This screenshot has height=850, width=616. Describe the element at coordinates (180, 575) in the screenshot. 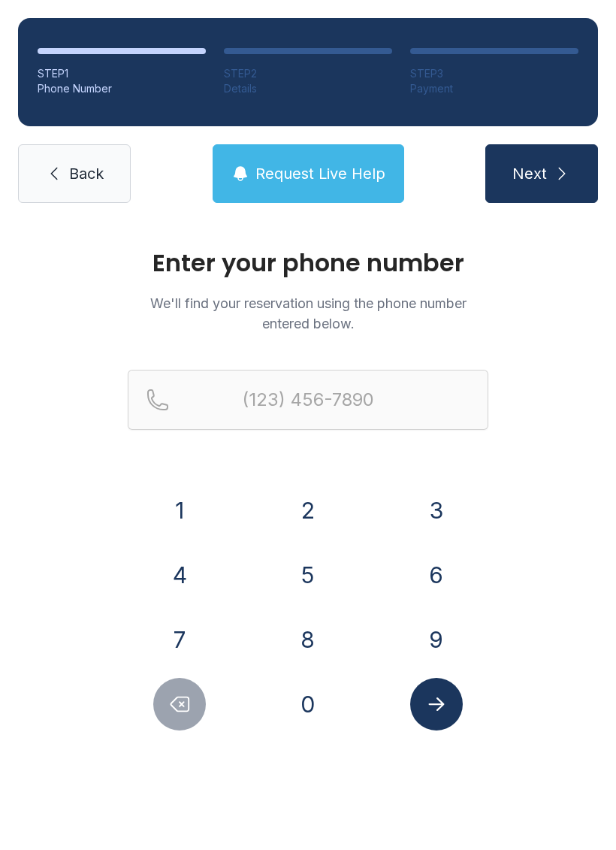

I see `button: 4` at that location.